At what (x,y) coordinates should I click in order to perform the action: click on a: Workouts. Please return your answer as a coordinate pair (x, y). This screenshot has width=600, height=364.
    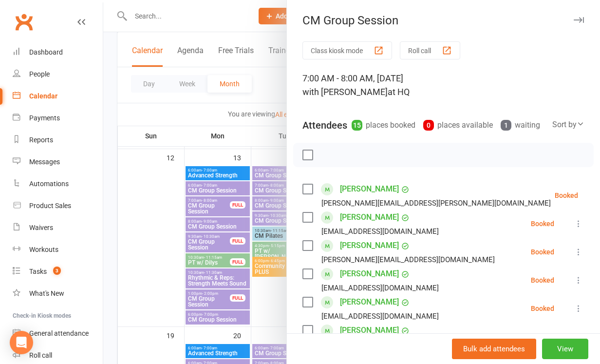
    Looking at the image, I should click on (57, 250).